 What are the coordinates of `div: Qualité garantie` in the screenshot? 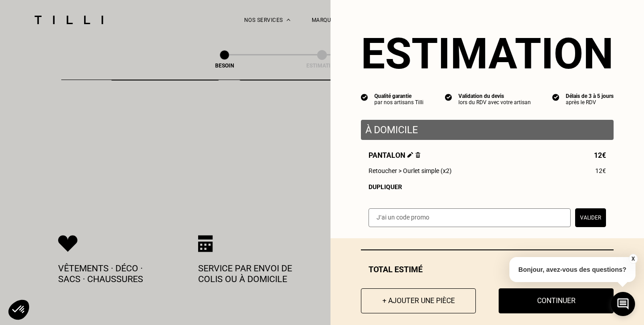 It's located at (399, 96).